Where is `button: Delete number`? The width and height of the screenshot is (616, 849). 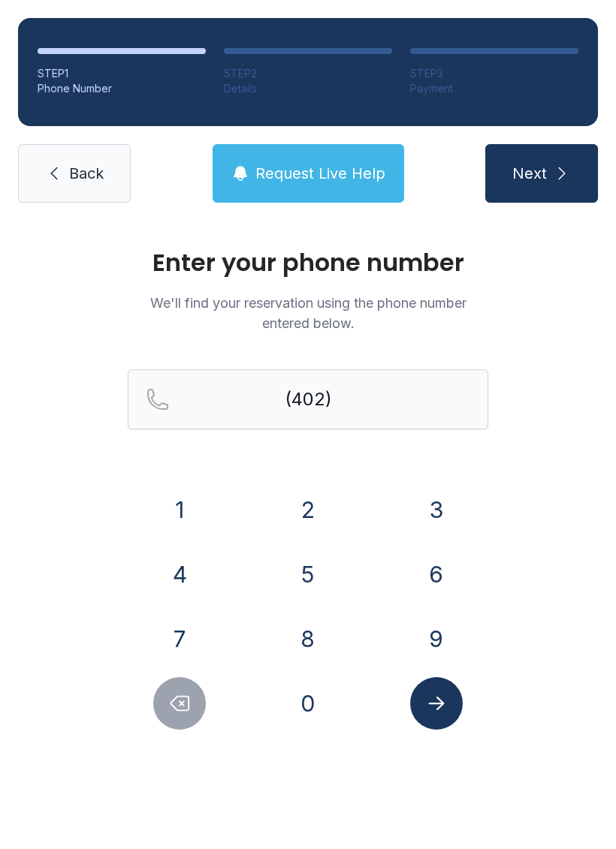 button: Delete number is located at coordinates (180, 704).